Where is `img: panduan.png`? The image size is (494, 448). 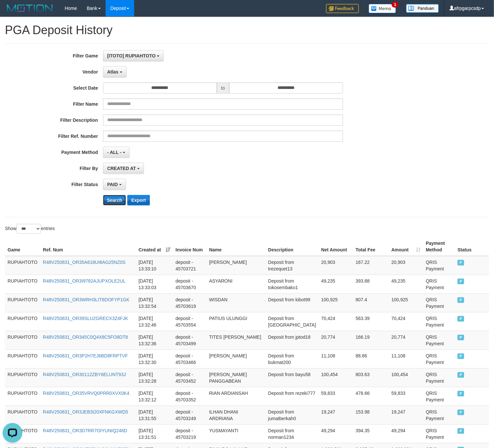
img: panduan.png is located at coordinates (423, 8).